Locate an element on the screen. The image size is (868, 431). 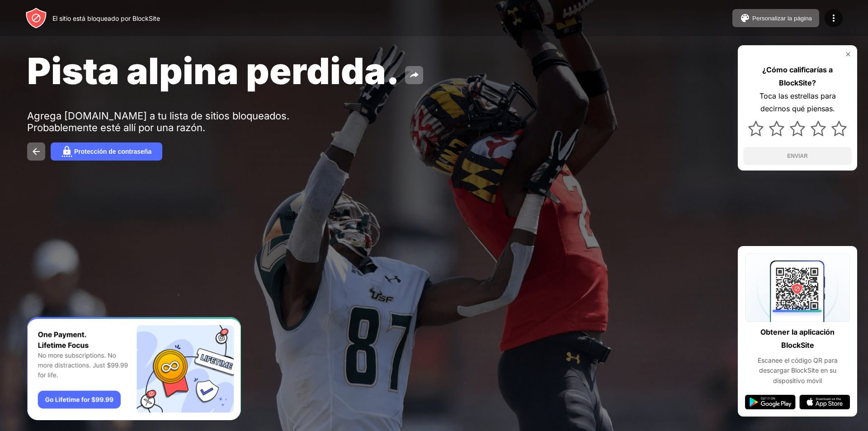
img: qrcode.svg is located at coordinates (797, 288).